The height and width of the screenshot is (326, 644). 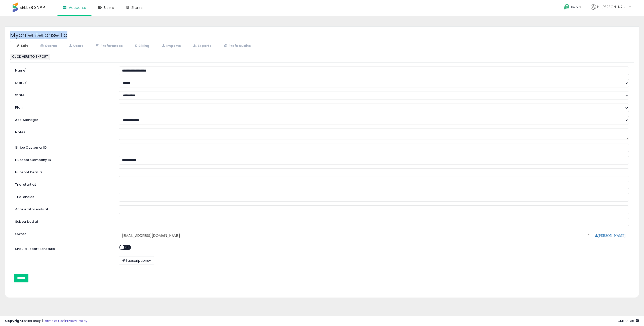 I want to click on label: Name, so click(x=63, y=70).